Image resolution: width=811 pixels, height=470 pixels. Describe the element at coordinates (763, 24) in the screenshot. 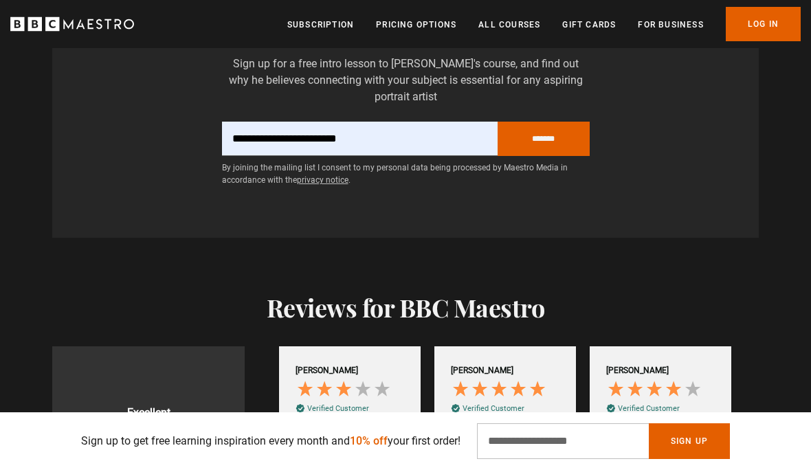

I see `a: Log In` at that location.